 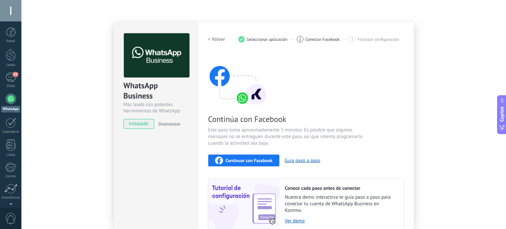 I want to click on div: Panel, so click(x=11, y=41).